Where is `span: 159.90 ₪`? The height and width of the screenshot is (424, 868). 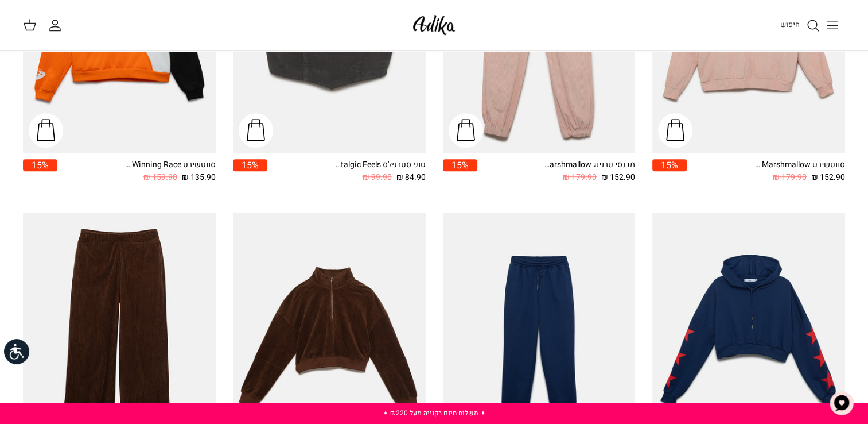 span: 159.90 ₪ is located at coordinates (160, 177).